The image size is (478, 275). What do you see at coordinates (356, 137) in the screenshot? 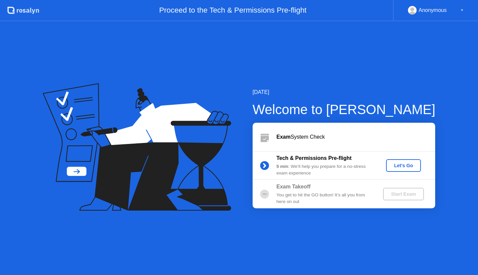
I see `div: System Check` at bounding box center [356, 137].